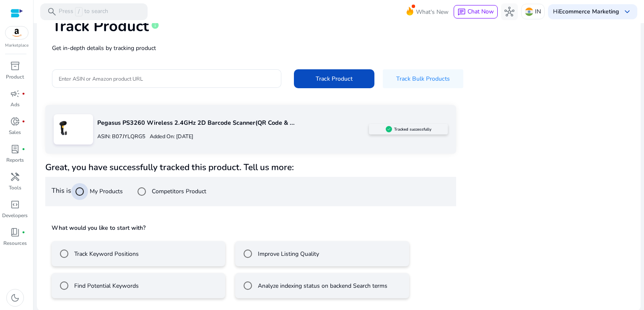 This screenshot has height=310, width=644. Describe the element at coordinates (178, 191) in the screenshot. I see `label: Competitors Product` at that location.